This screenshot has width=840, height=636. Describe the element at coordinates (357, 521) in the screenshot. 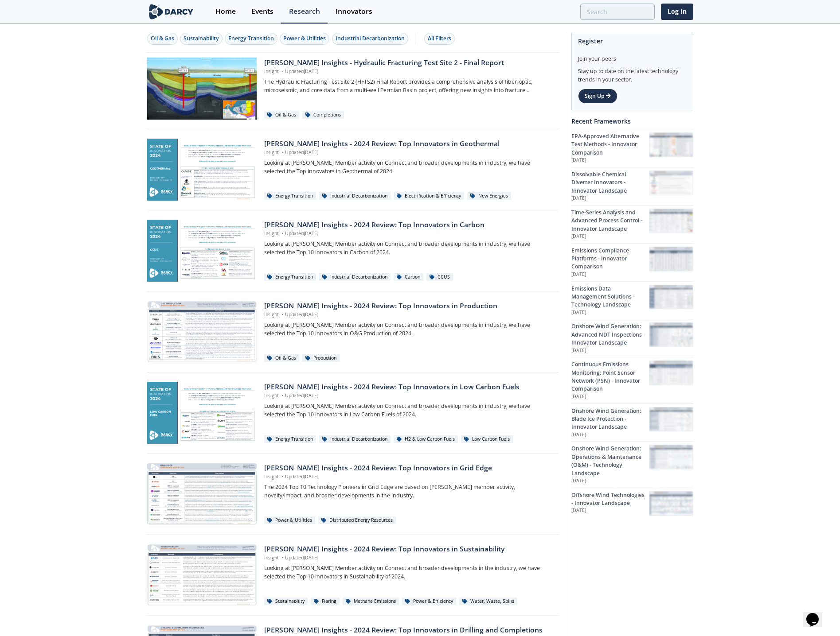

I see `div: Distributed Energy Resources` at that location.